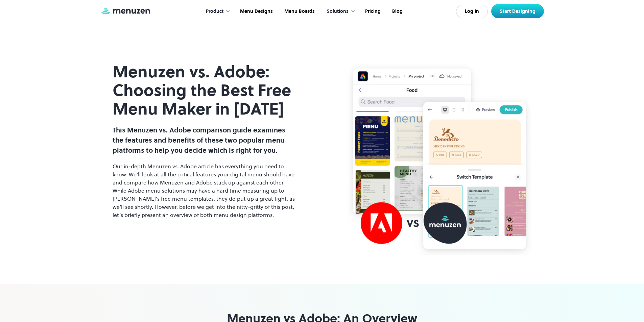  I want to click on a: Menu Designs, so click(255, 12).